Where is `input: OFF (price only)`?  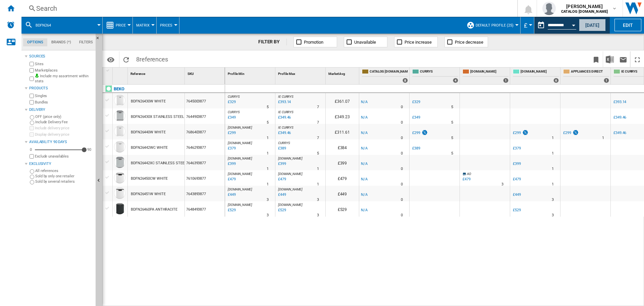 input: OFF (price only) is located at coordinates (32, 117).